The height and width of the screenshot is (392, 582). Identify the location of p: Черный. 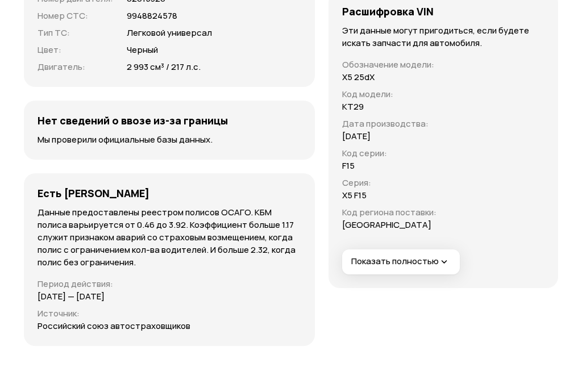
(142, 50).